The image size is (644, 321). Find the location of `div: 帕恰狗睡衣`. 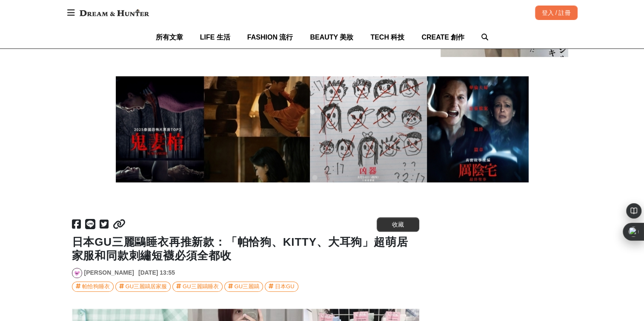

div: 帕恰狗睡衣 is located at coordinates (96, 287).